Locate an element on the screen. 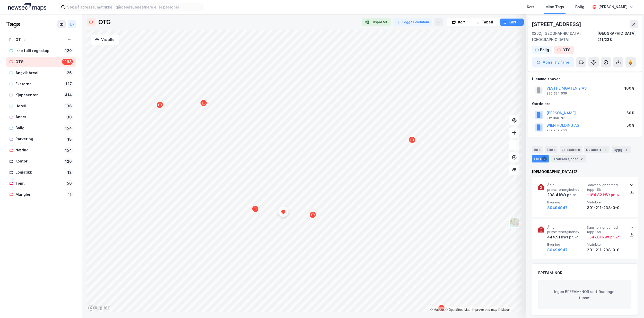 This screenshot has height=318, width=644. a: Mangler11 is located at coordinates (41, 194).